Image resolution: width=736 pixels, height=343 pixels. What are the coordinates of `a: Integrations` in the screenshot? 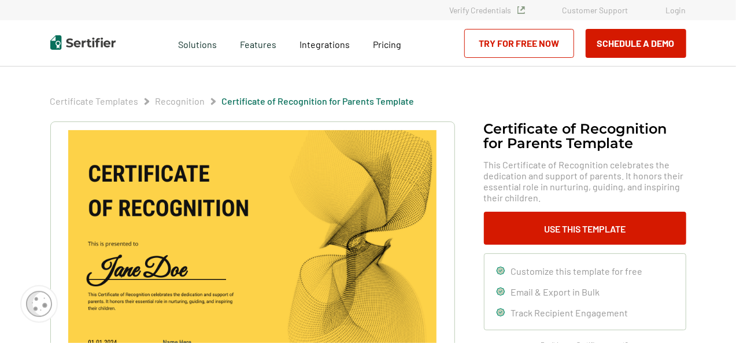 It's located at (324, 43).